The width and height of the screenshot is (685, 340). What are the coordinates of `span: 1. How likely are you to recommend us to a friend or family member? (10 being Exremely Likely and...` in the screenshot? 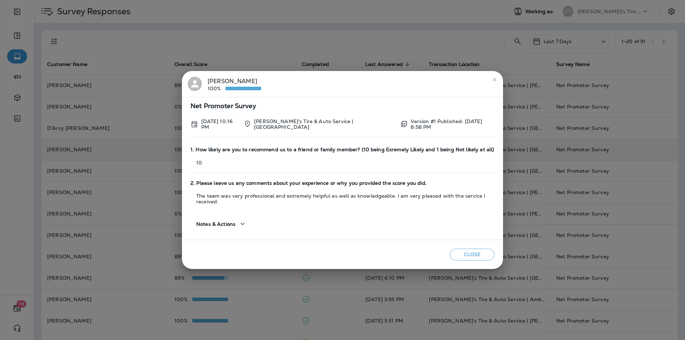 It's located at (342, 149).